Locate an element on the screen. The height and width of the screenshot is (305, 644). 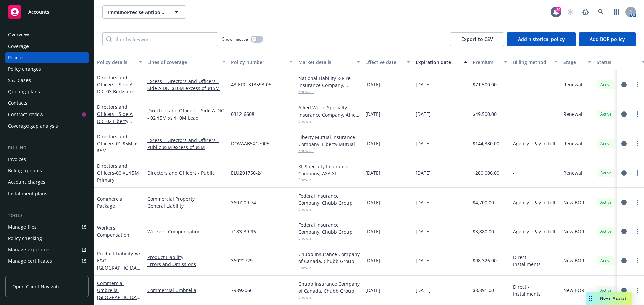
a: Manage certificates is located at coordinates (47, 261).